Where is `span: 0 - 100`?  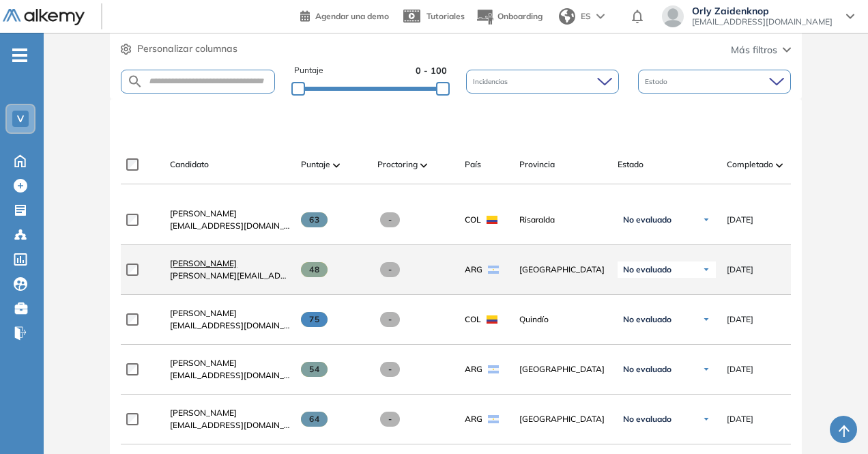 span: 0 - 100 is located at coordinates (432, 70).